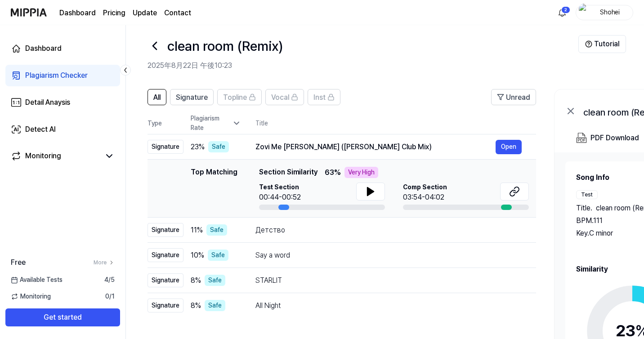  I want to click on a: Monitoring, so click(55, 156).